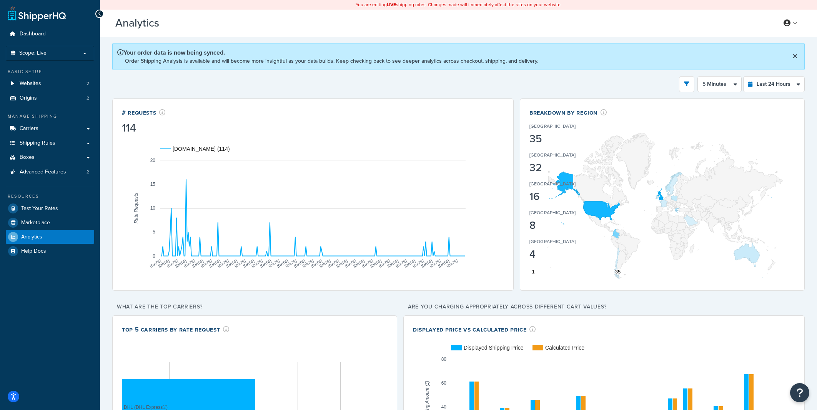 This screenshot has height=410, width=817. What do you see at coordinates (50, 208) in the screenshot?
I see `a: Test Your Rates` at bounding box center [50, 208].